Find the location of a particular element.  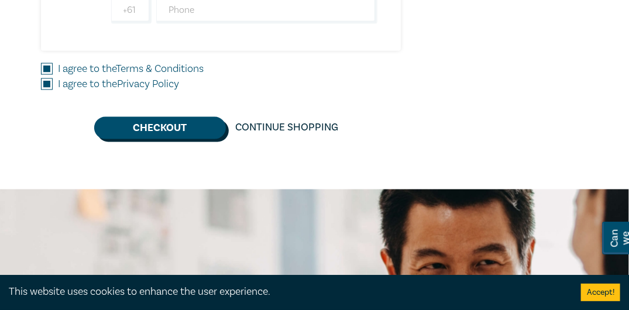

button: Accept cookies is located at coordinates (600, 293).